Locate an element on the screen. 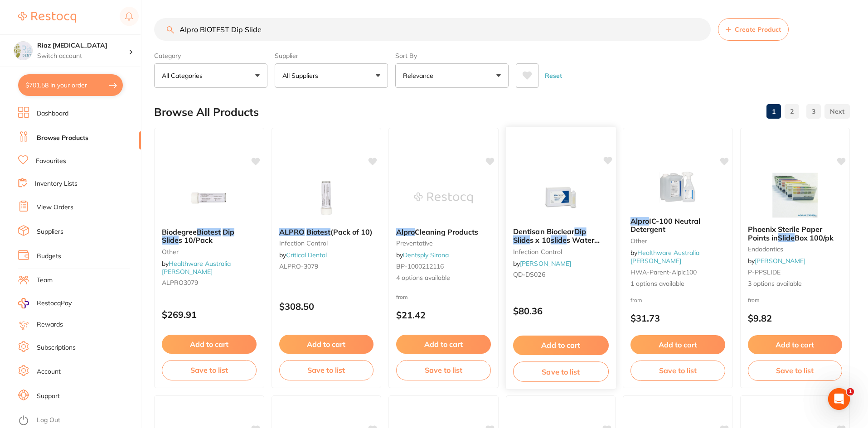  a: Log Out is located at coordinates (48, 421).